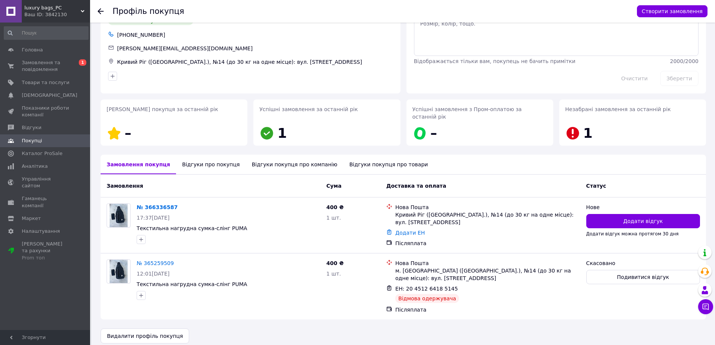 This screenshot has height=345, width=715. Describe the element at coordinates (632, 234) in the screenshot. I see `span: Додати відгук можна протягом 30 дня` at that location.